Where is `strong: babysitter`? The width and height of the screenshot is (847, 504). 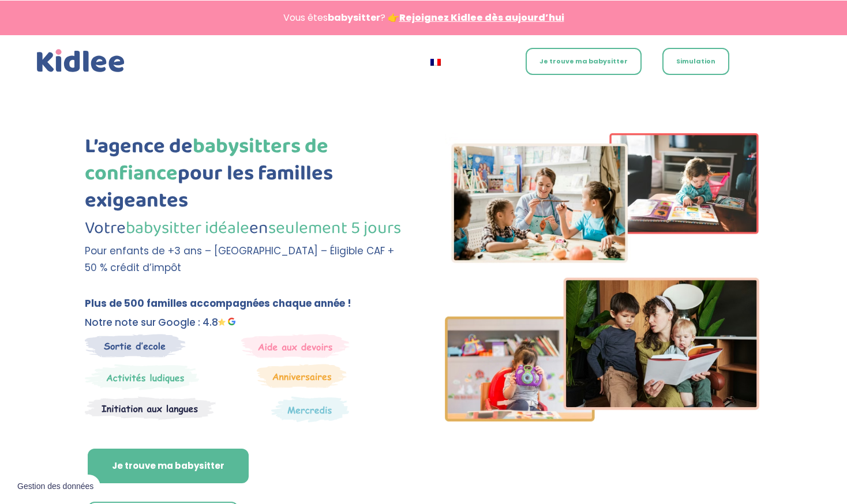 strong: babysitter is located at coordinates (353, 17).